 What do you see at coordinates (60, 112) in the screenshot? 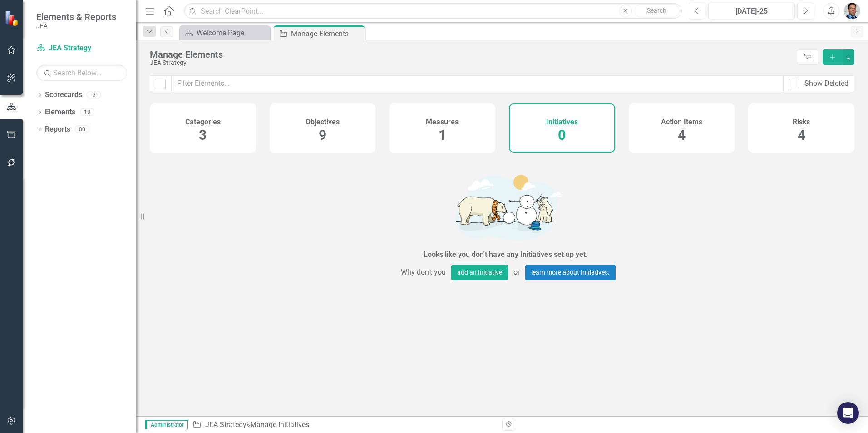
I see `a: Elements` at bounding box center [60, 112].